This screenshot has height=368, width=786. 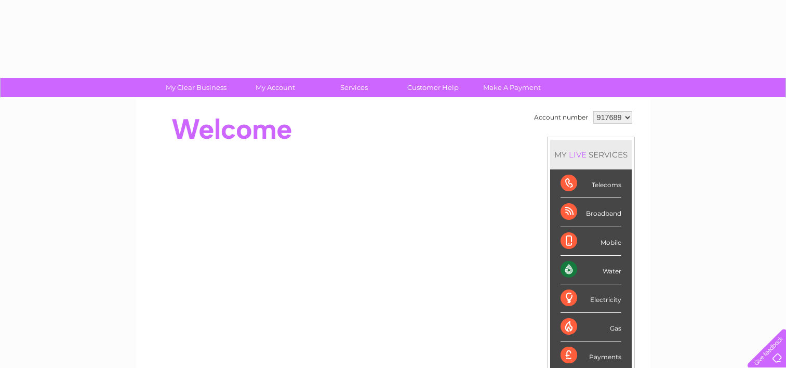 I want to click on div: Mobile, so click(x=591, y=241).